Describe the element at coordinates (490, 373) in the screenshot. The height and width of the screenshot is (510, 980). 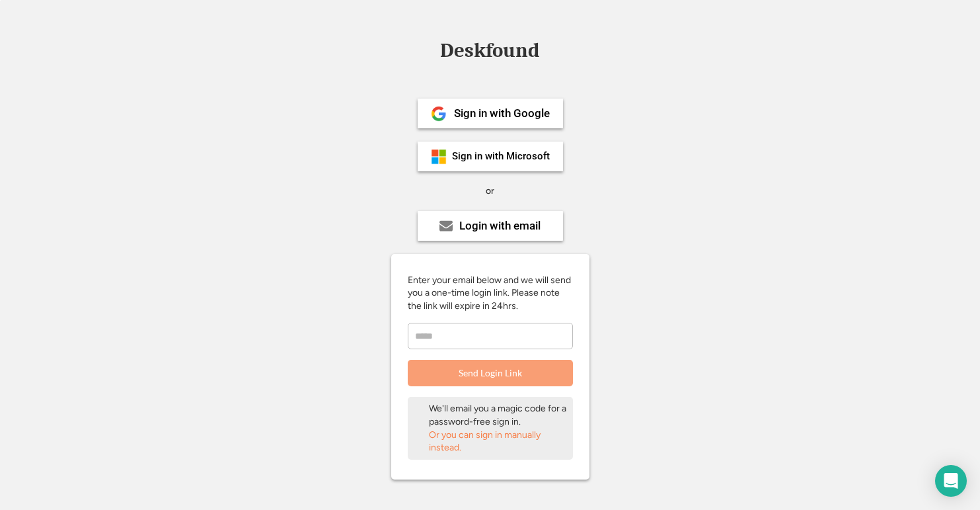
I see `button: Send Login Link` at that location.